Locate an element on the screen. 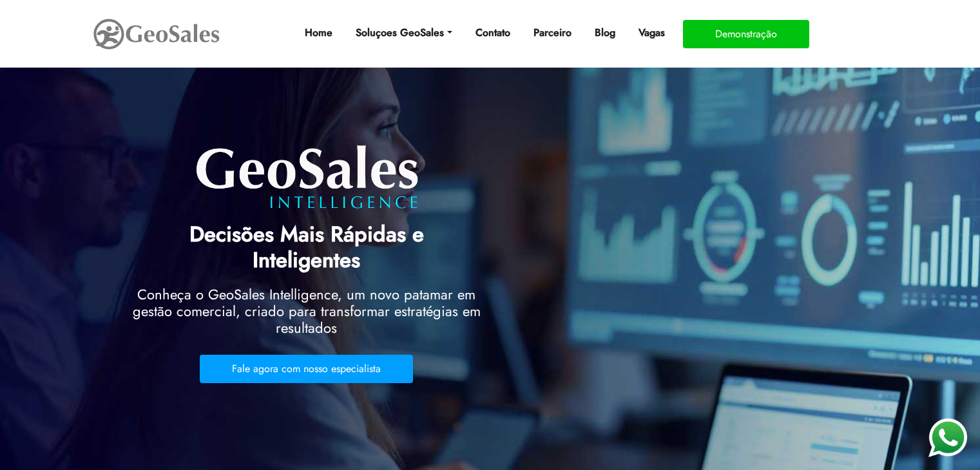 This screenshot has width=980, height=470. h2: Conheça o GeoSales Intelligence, um novo patamar em gestão comercial, criado para transformar est... is located at coordinates (307, 314).